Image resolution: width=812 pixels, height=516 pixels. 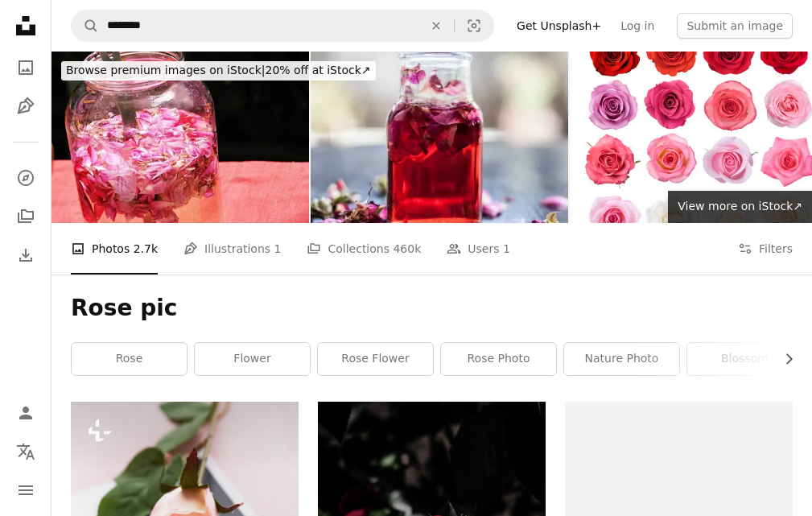 I want to click on a: Illustrations, so click(x=25, y=106).